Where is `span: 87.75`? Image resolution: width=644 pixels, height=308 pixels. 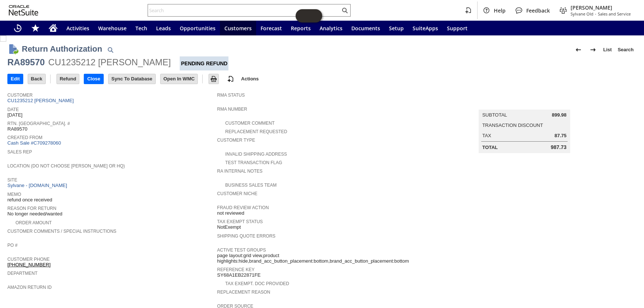
span: 87.75 is located at coordinates (560, 136).